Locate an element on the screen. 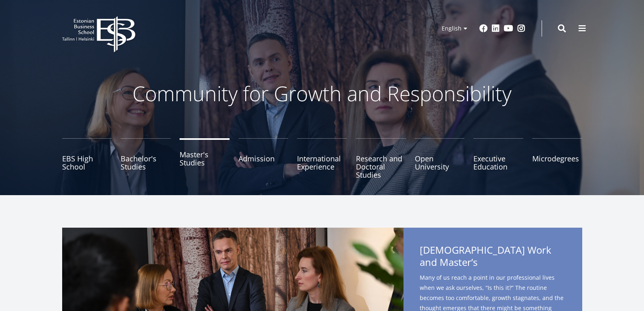  a: Bachelor's Studies is located at coordinates (145, 159).